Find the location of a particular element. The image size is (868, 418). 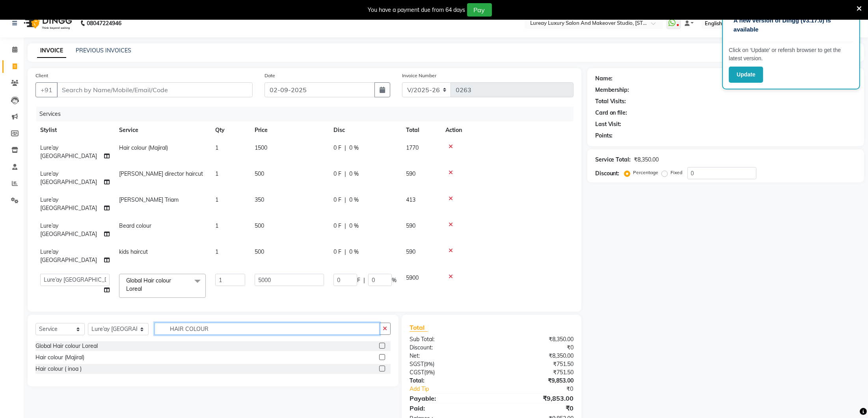

span: 1770 is located at coordinates (412, 148).